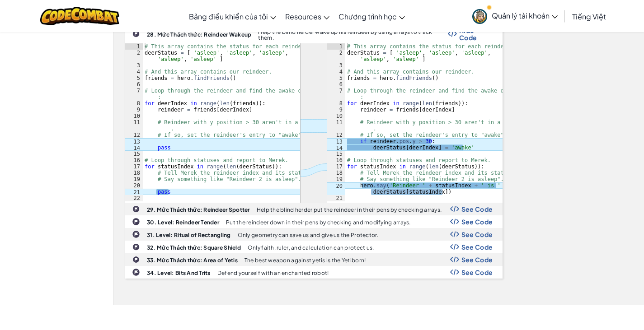  I want to click on b: 30. Level: Reindeer Tender, so click(183, 222).